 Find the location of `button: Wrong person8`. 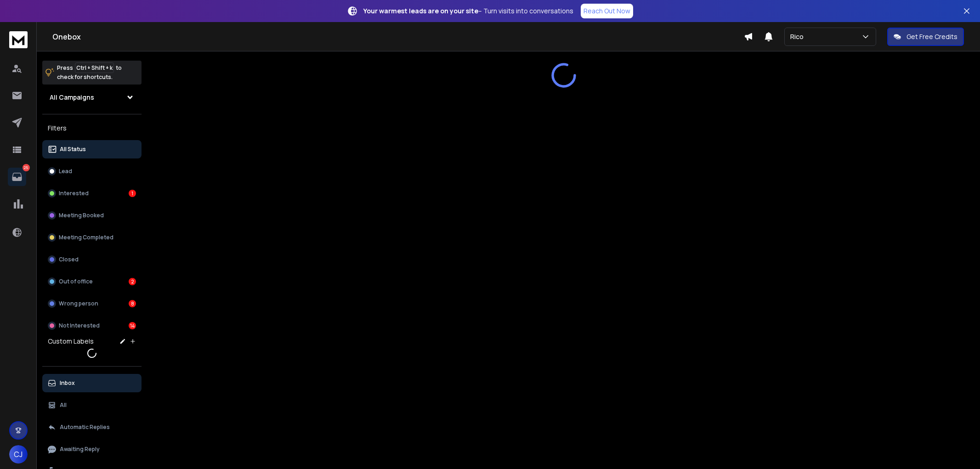

button: Wrong person8 is located at coordinates (92, 303).